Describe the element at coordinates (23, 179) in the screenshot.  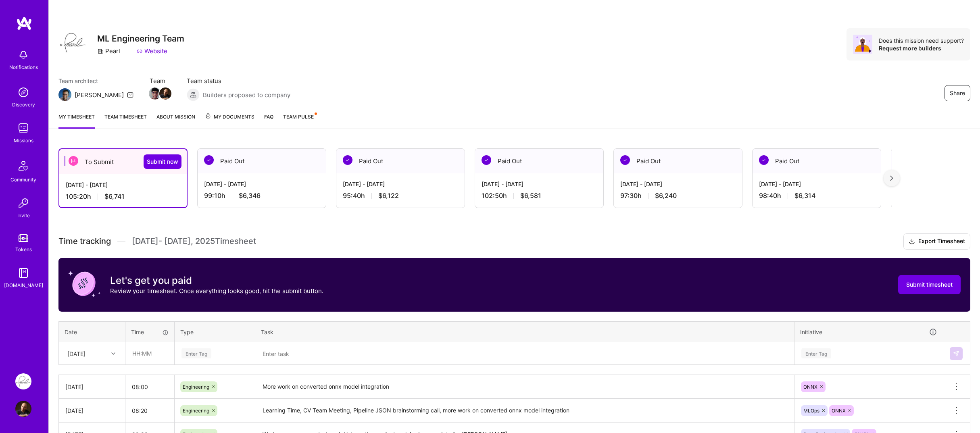
I see `div: Community` at that location.